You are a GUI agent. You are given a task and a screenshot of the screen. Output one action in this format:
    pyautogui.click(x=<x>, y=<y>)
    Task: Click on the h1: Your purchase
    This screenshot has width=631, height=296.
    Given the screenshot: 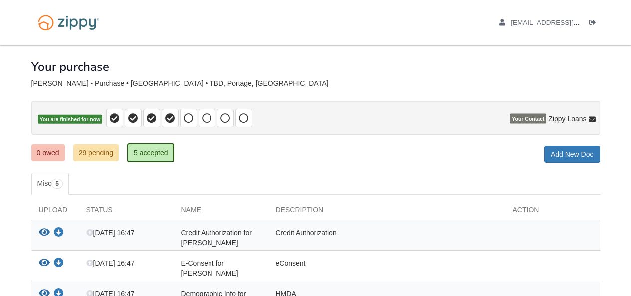 What is the action you would take?
    pyautogui.click(x=70, y=67)
    